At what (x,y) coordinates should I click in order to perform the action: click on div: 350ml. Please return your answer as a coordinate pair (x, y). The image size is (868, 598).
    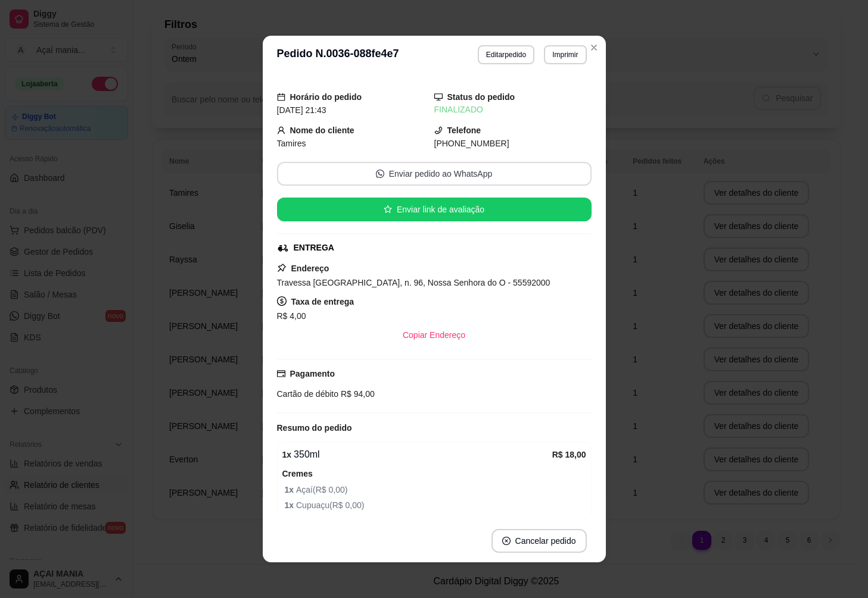
    Looking at the image, I should click on (417, 455).